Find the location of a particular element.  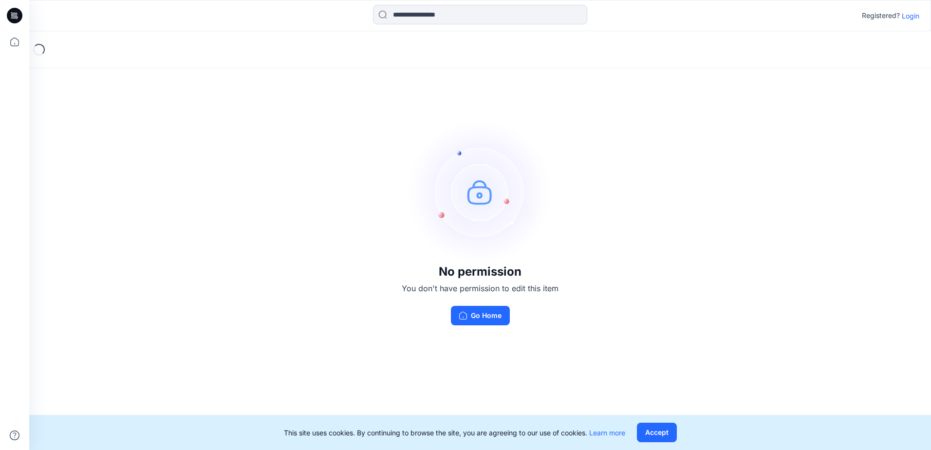

button: Go Home is located at coordinates (480, 316).